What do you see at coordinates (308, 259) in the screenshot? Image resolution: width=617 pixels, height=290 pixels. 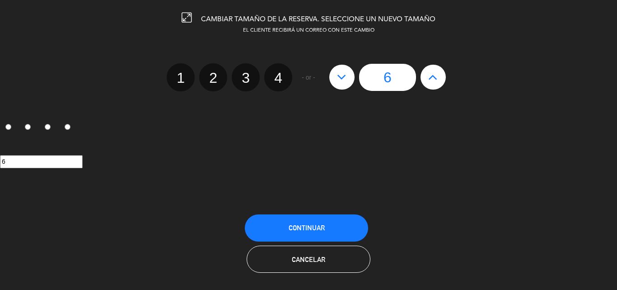 I see `button: Cancelar` at bounding box center [308, 259].